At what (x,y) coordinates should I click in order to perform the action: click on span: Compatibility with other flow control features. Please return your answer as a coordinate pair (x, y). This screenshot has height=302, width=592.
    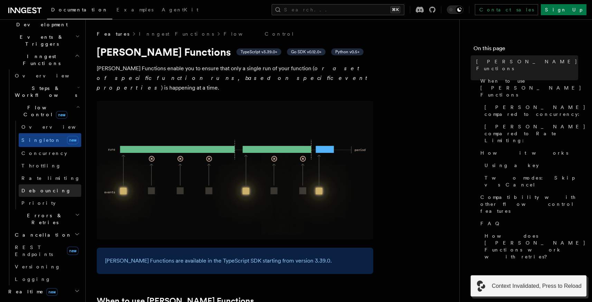
    Looking at the image, I should click on (529, 204).